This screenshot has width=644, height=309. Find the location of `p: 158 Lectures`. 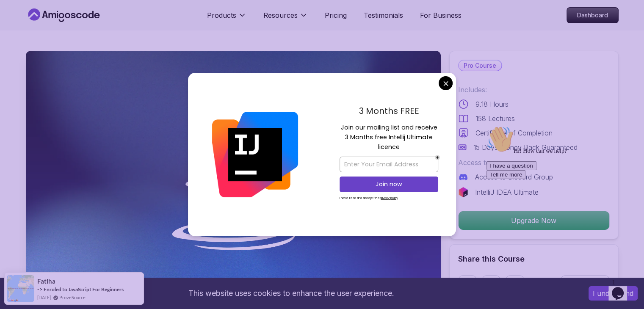

p: 158 Lectures is located at coordinates (495, 119).